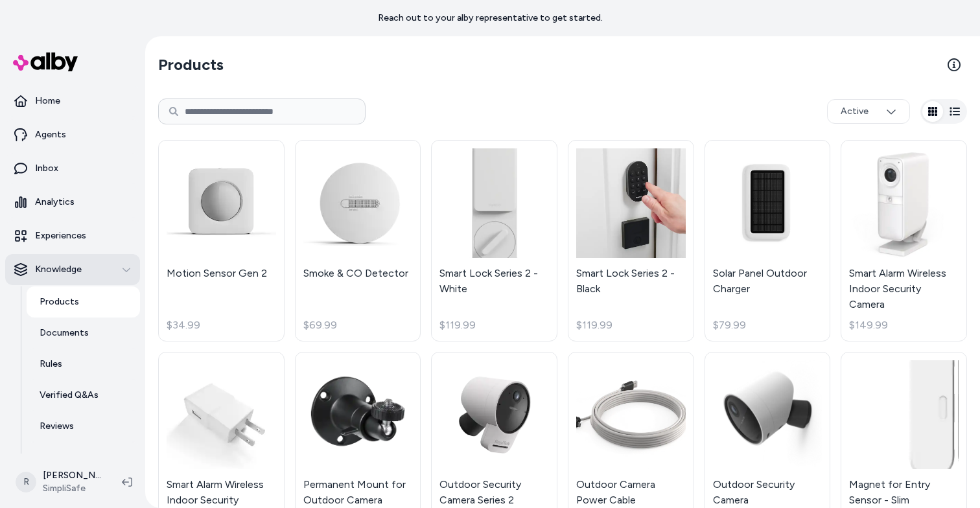 This screenshot has height=508, width=980. I want to click on p: Agents, so click(50, 134).